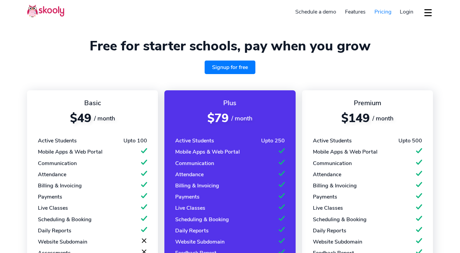 The image size is (460, 253). Describe the element at coordinates (355, 12) in the screenshot. I see `a: Features` at that location.